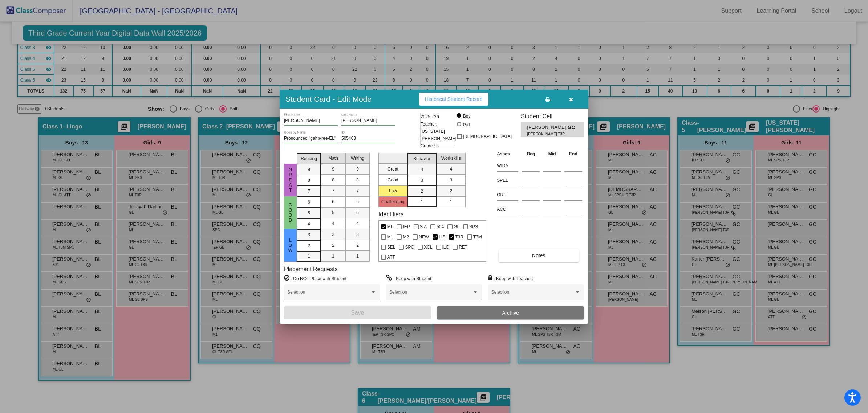 This screenshot has width=868, height=413. Describe the element at coordinates (440, 227) in the screenshot. I see `span: 504` at that location.